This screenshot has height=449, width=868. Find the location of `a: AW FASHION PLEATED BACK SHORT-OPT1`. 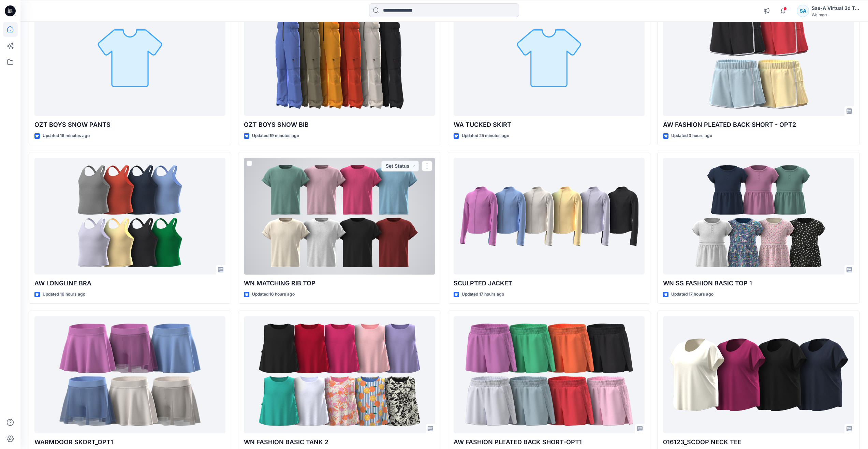

a: AW FASHION PLEATED BACK SHORT-OPT1 is located at coordinates (549, 375).